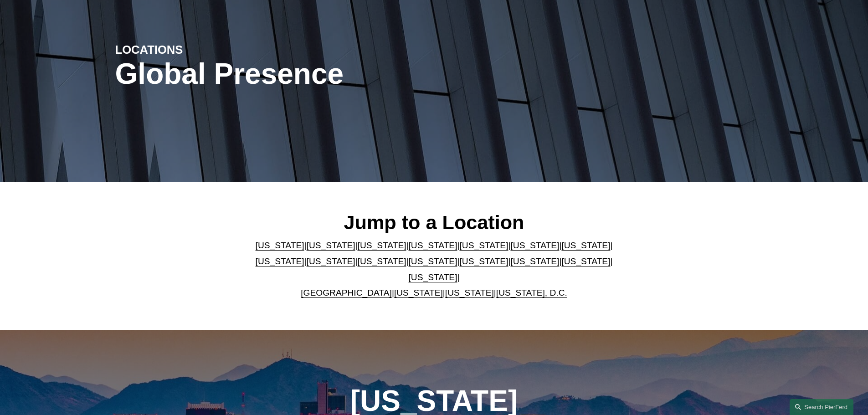 This screenshot has width=868, height=415. What do you see at coordinates (195, 50) in the screenshot?
I see `h4: LOCATIONS` at bounding box center [195, 50].